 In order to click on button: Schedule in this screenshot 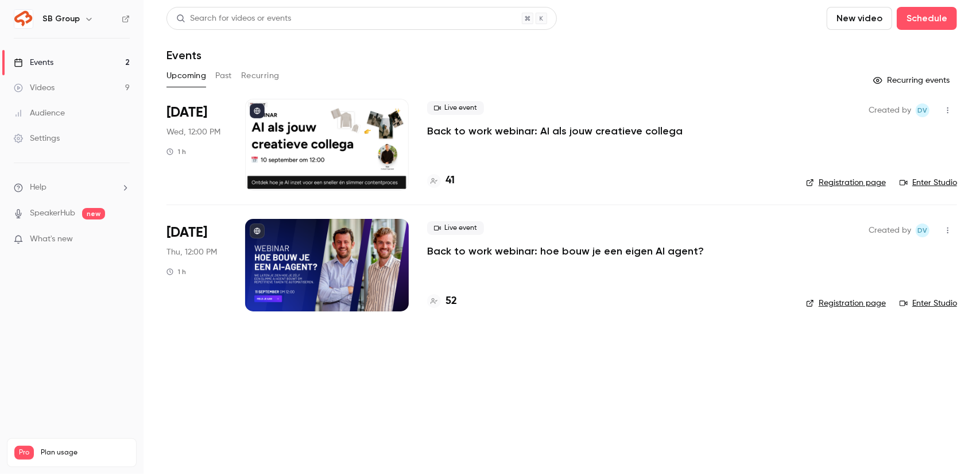, I will do `click(926, 18)`.